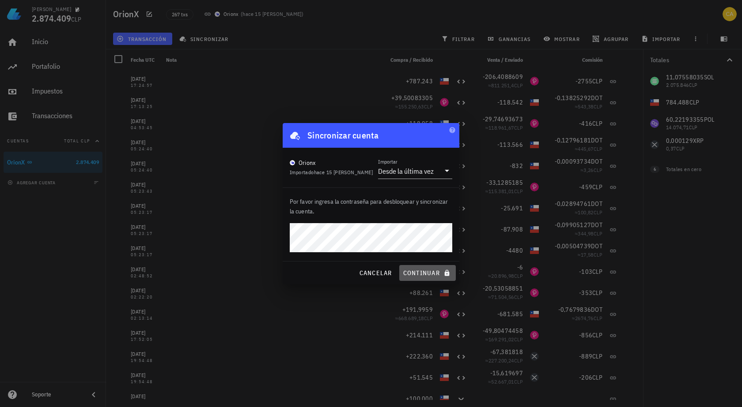  What do you see at coordinates (292, 163) in the screenshot?
I see `img: orionx` at bounding box center [292, 163].